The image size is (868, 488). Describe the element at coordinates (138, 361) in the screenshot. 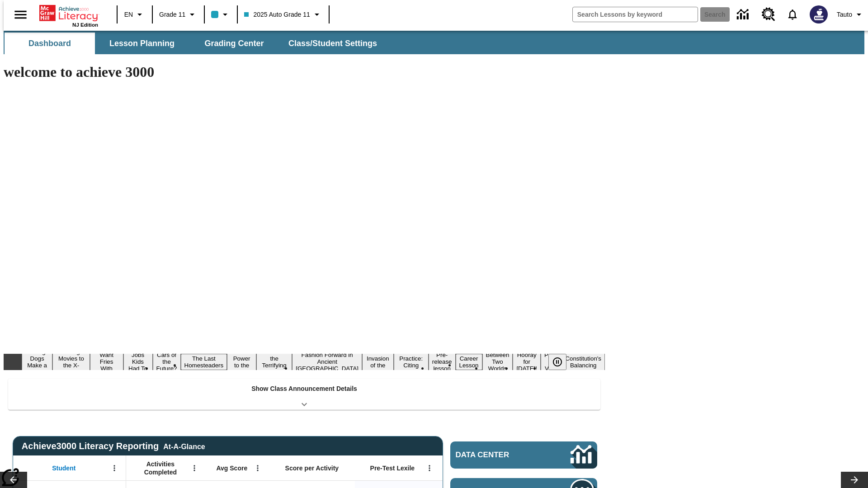

I see `button: Slide 4 Dirty Jobs Kids Had To Do` at that location.